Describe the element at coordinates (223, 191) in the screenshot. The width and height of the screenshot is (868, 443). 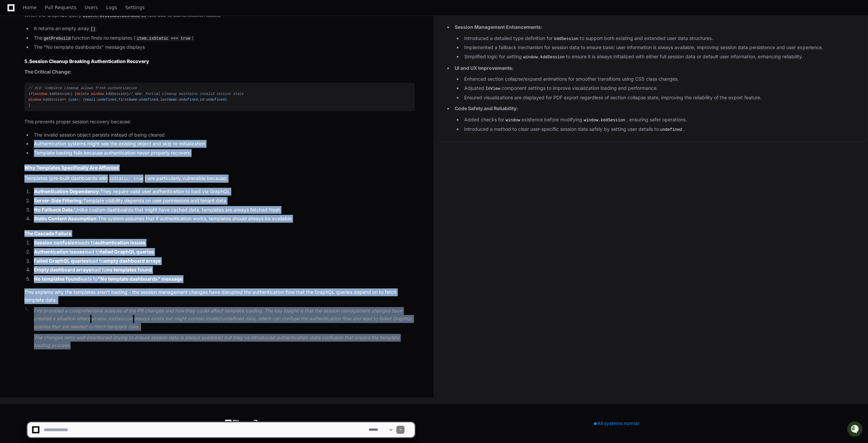
I see `li: They require valid user authentication to load via GraphQL` at that location.